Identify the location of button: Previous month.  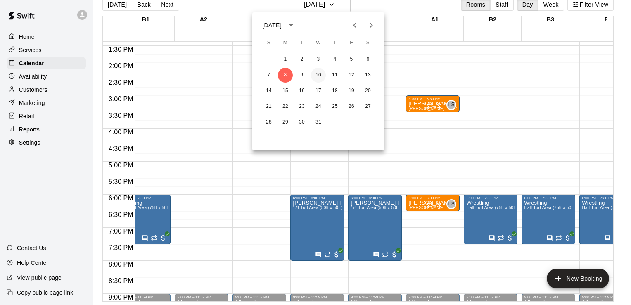
(355, 25).